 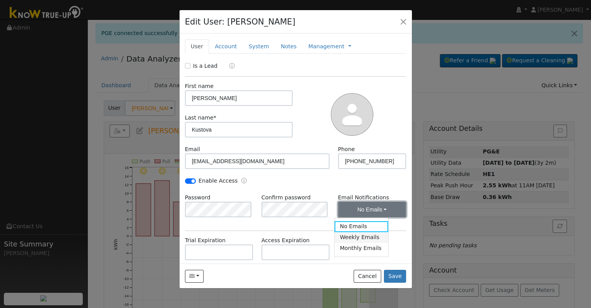 What do you see at coordinates (362, 248) in the screenshot?
I see `a: Monthly Emails` at bounding box center [362, 248].